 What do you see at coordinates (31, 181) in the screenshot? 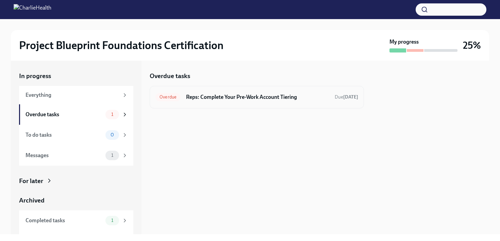
I see `div: For later` at bounding box center [31, 181].